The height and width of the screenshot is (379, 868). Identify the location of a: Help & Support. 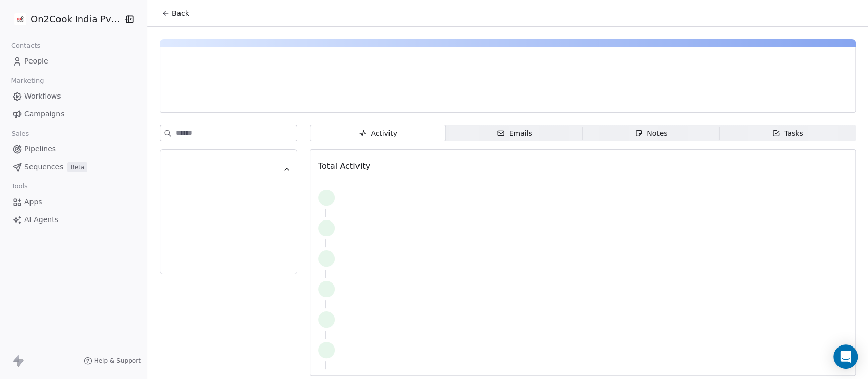
(113, 361).